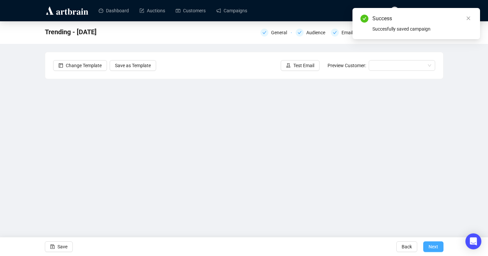 The height and width of the screenshot is (256, 488). What do you see at coordinates (191, 11) in the screenshot?
I see `a: Customers` at bounding box center [191, 11].